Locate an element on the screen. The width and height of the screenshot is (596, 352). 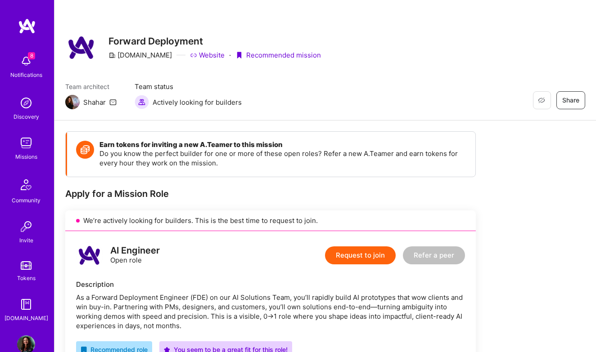
img: tokens is located at coordinates (26, 265).